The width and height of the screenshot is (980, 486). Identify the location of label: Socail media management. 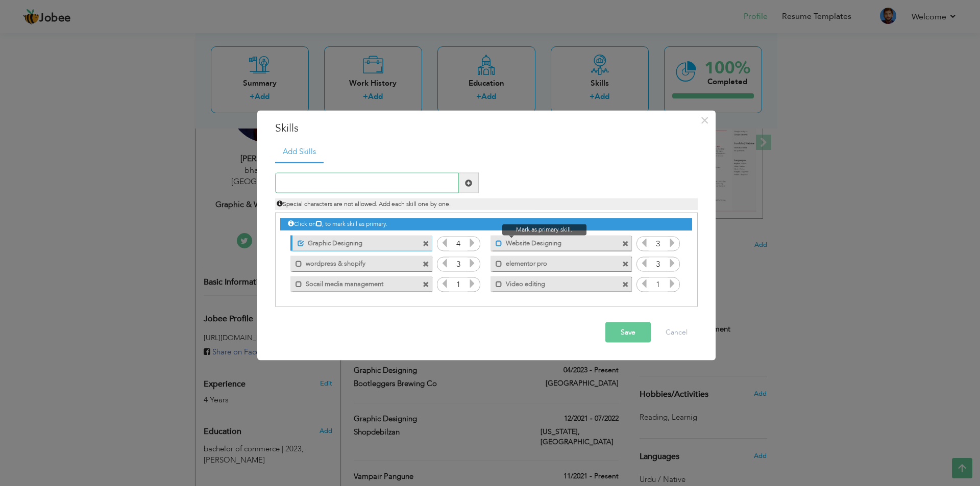
(354, 282).